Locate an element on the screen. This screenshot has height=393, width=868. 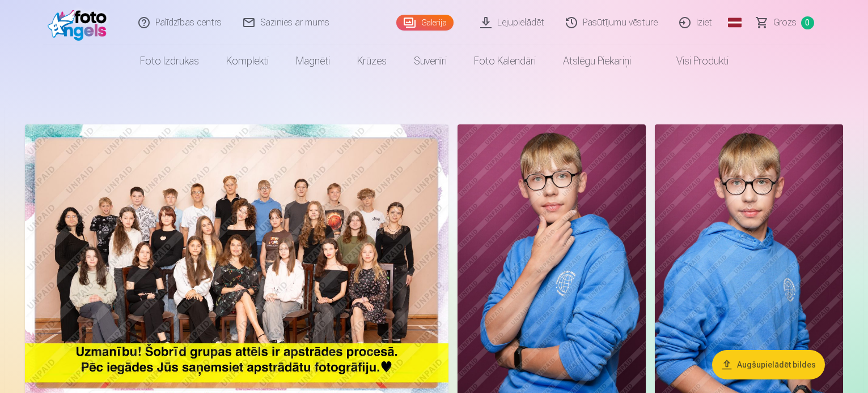
a: Suvenīri is located at coordinates (430, 61).